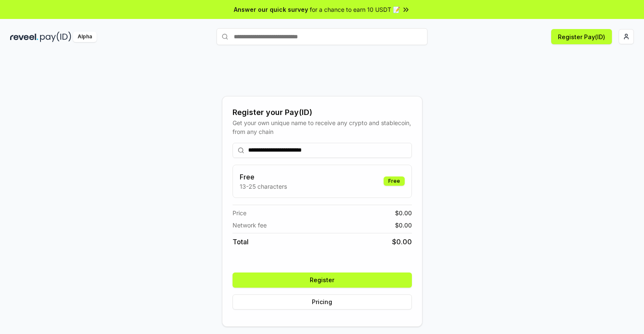 The width and height of the screenshot is (644, 334). What do you see at coordinates (250, 225) in the screenshot?
I see `span: Network fee` at bounding box center [250, 225].